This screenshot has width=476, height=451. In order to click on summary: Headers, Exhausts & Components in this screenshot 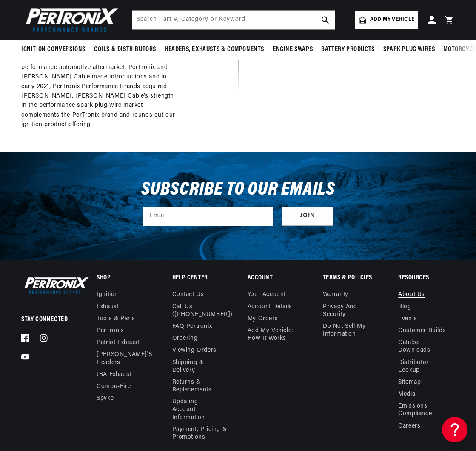, I will do `click(214, 49)`.